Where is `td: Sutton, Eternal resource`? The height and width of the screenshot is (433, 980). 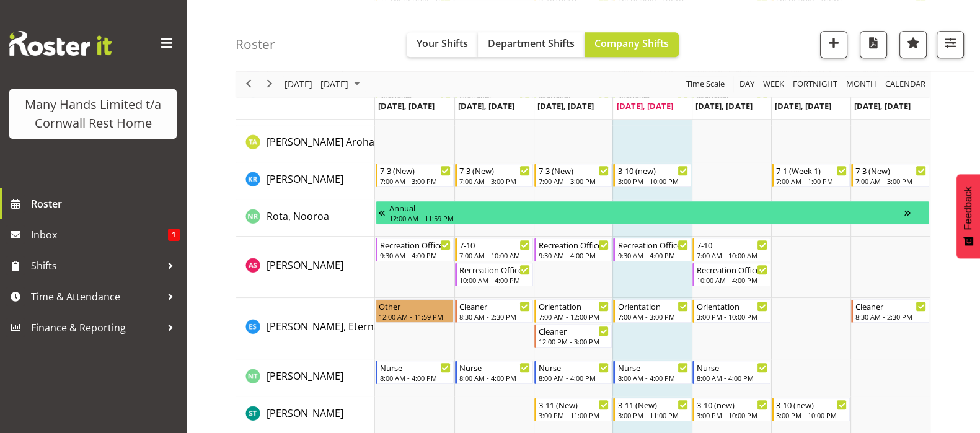 td: Sutton, Eternal resource is located at coordinates (306, 328).